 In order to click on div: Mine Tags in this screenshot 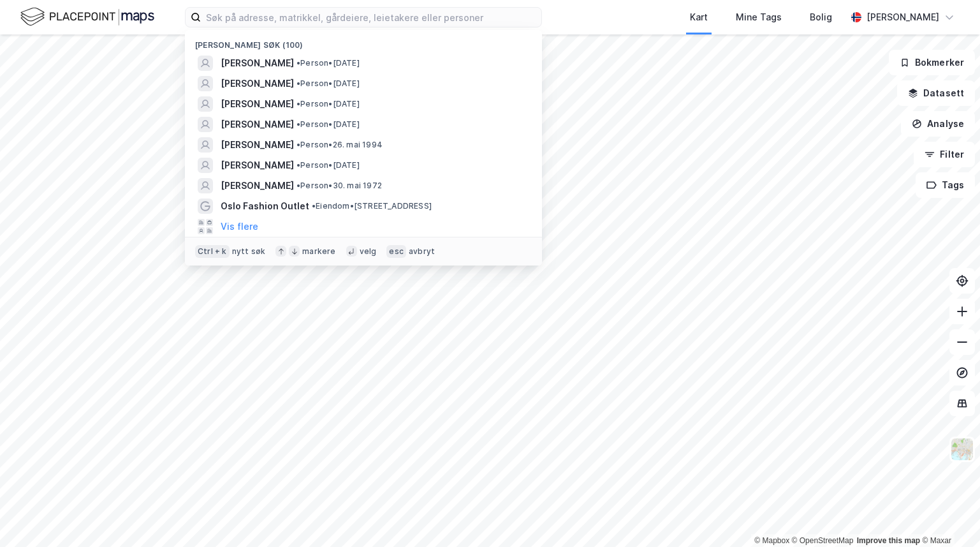, I will do `click(759, 17)`.